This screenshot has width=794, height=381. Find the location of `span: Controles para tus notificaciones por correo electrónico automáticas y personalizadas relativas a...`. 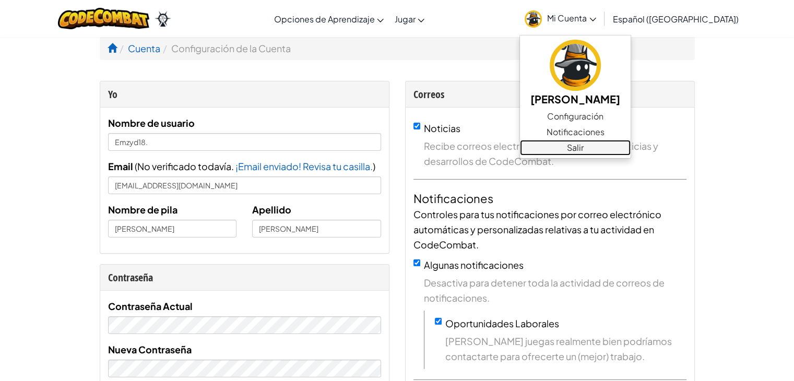

span: Controles para tus notificaciones por correo electrónico automáticas y personalizadas relativas a... is located at coordinates (537, 229).